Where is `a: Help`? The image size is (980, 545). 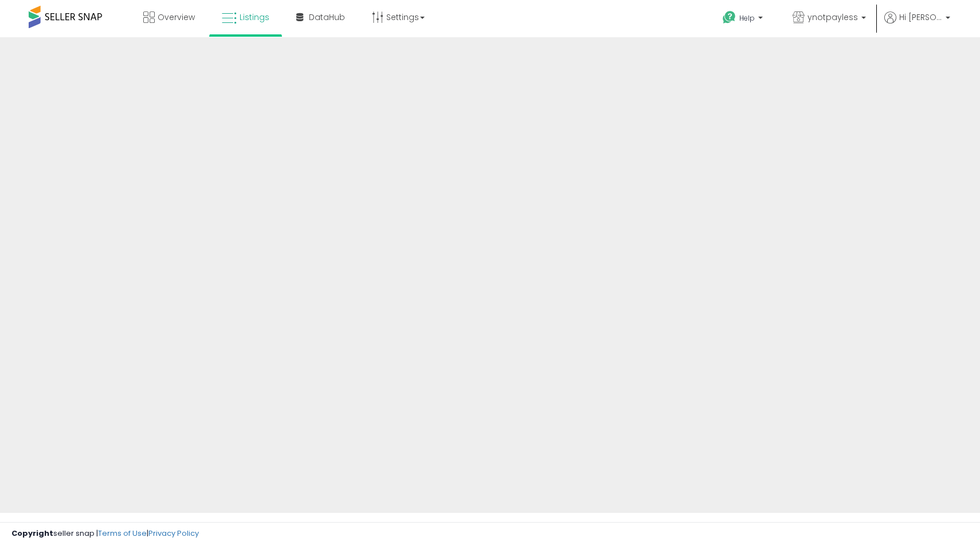 a: Help is located at coordinates (744, 19).